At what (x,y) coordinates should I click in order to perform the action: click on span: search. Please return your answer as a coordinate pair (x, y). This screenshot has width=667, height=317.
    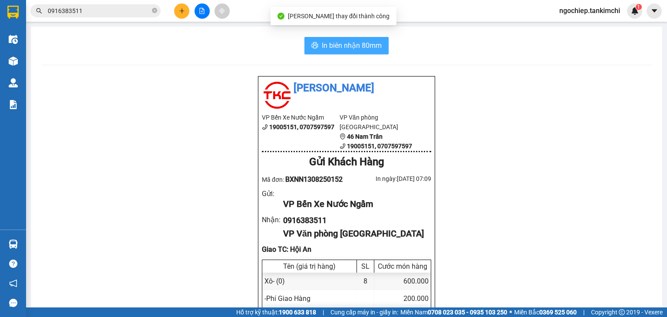
    Looking at the image, I should click on (39, 11).